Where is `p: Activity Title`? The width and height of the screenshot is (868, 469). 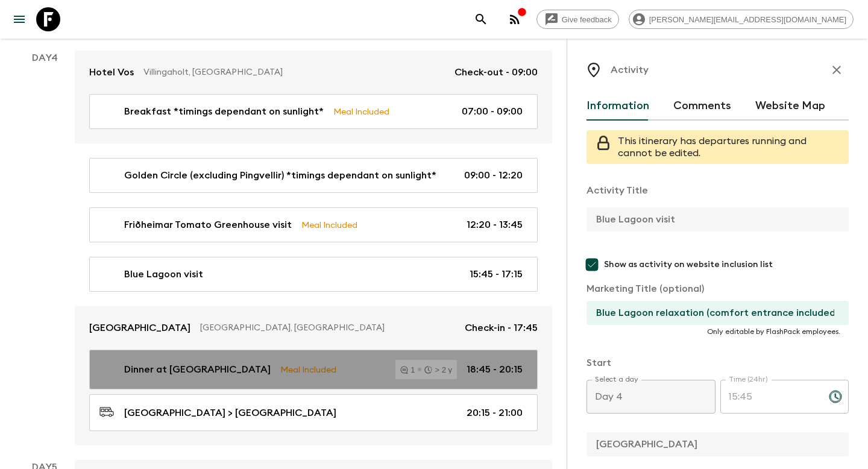 p: Activity Title is located at coordinates (717, 190).